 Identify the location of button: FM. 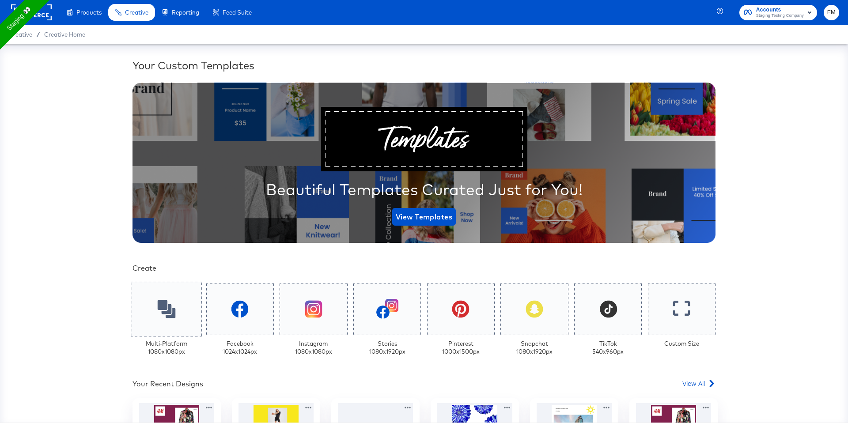
(831, 12).